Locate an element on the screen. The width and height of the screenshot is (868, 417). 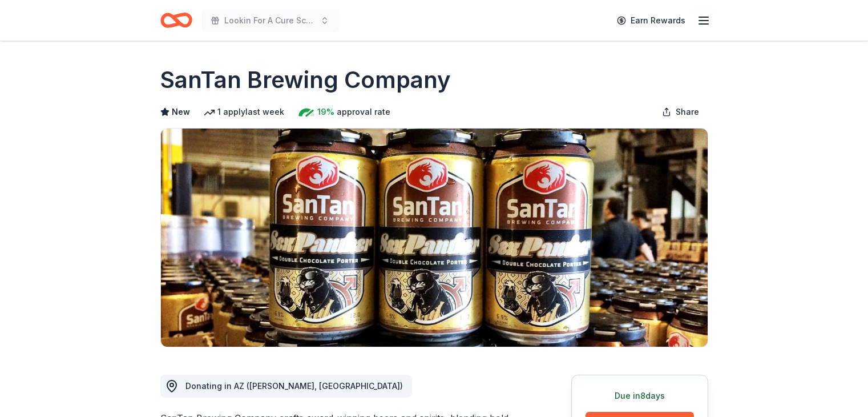
button: Lookin For A Cure Scottsdale is located at coordinates (270, 20).